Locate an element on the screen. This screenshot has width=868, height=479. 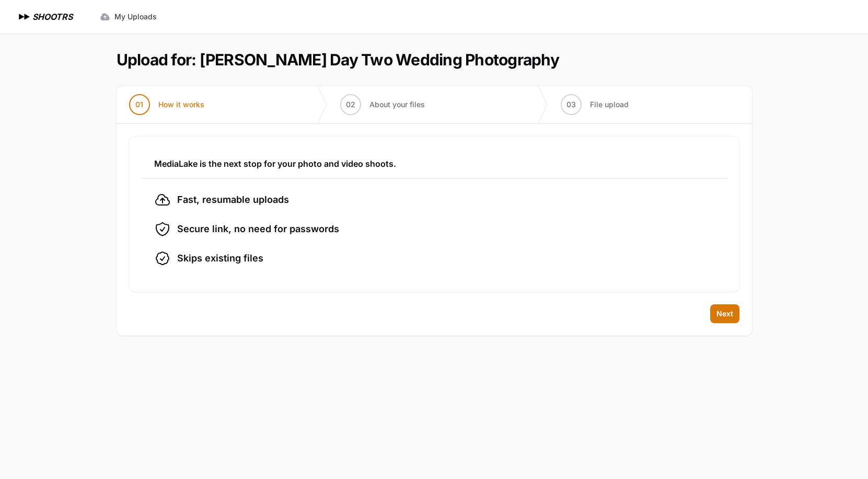
button: 02 About your files is located at coordinates (383, 105).